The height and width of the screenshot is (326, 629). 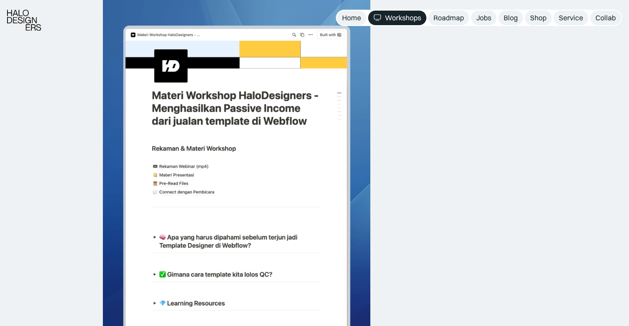 What do you see at coordinates (351, 18) in the screenshot?
I see `a: Home` at bounding box center [351, 18].